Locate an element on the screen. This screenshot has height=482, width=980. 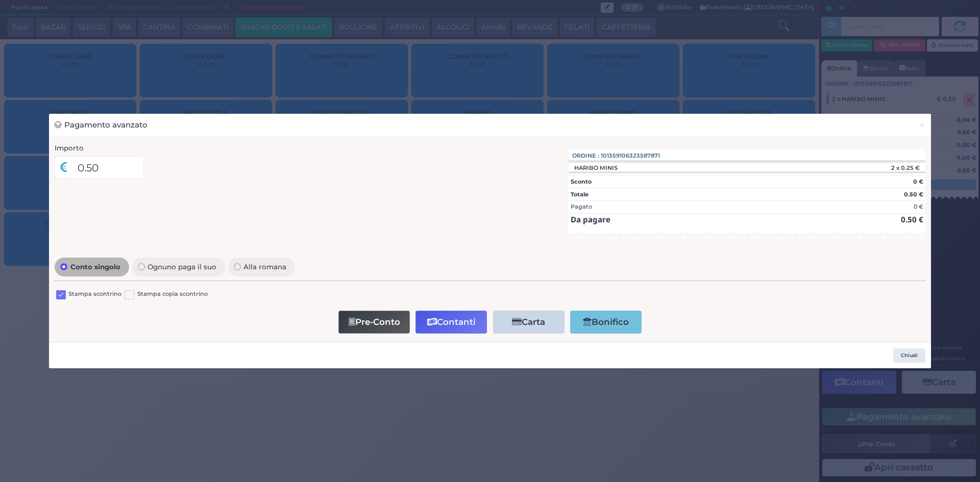
strong: Sconto is located at coordinates (581, 182).